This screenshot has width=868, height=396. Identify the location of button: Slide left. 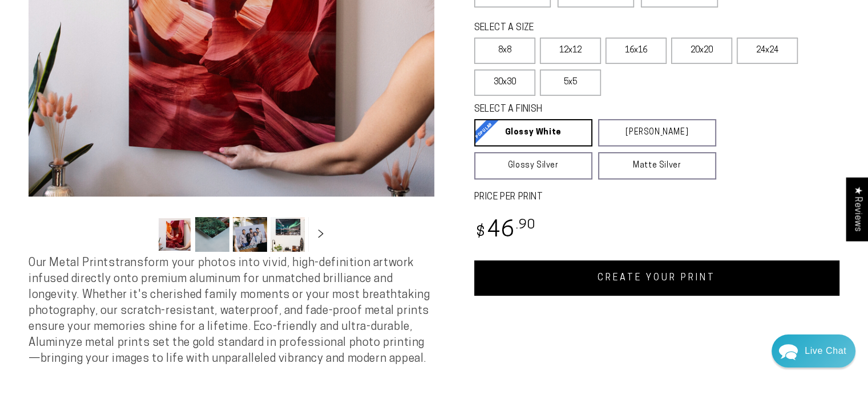
(142, 235).